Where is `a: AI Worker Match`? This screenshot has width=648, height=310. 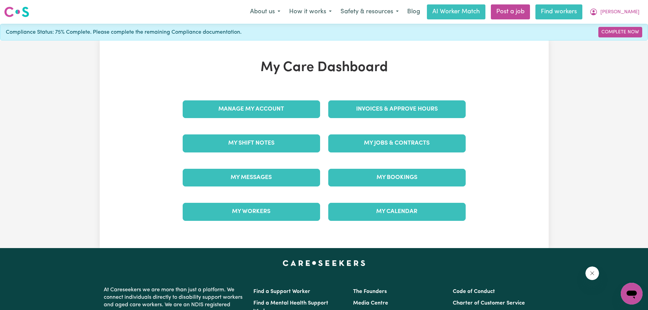 a: AI Worker Match is located at coordinates (456, 12).